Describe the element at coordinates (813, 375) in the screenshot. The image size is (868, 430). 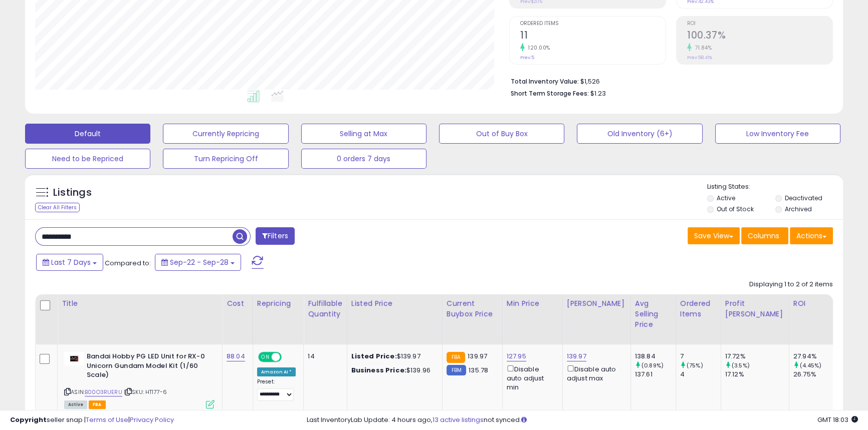
I see `div: 26.75%` at that location.